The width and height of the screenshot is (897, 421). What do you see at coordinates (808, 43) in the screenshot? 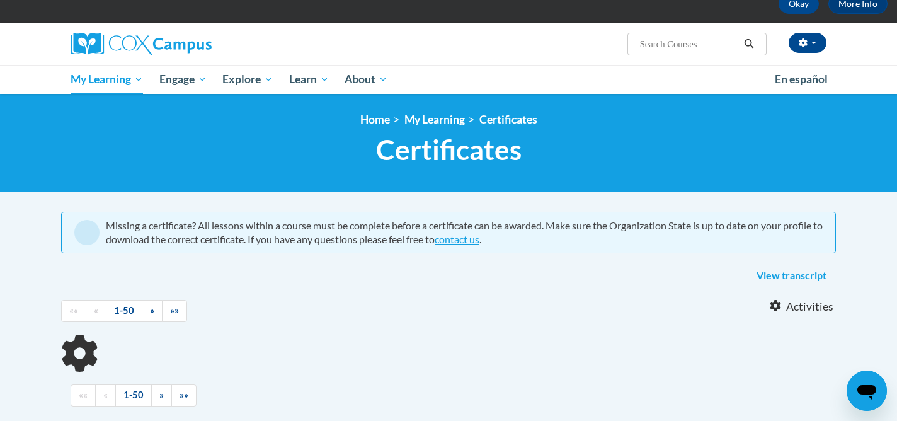
I see `button: Account Settings` at bounding box center [808, 43].